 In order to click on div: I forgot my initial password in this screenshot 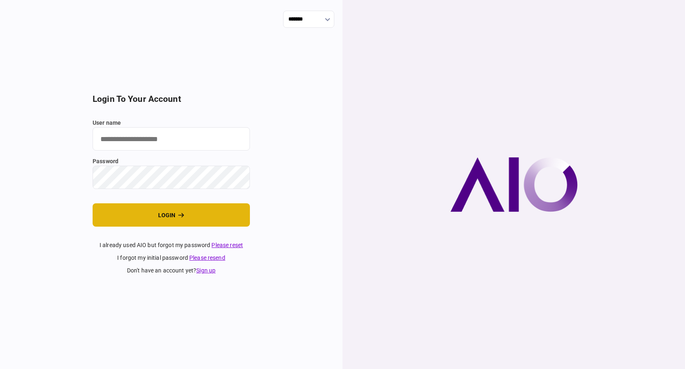, I will do `click(171, 258)`.